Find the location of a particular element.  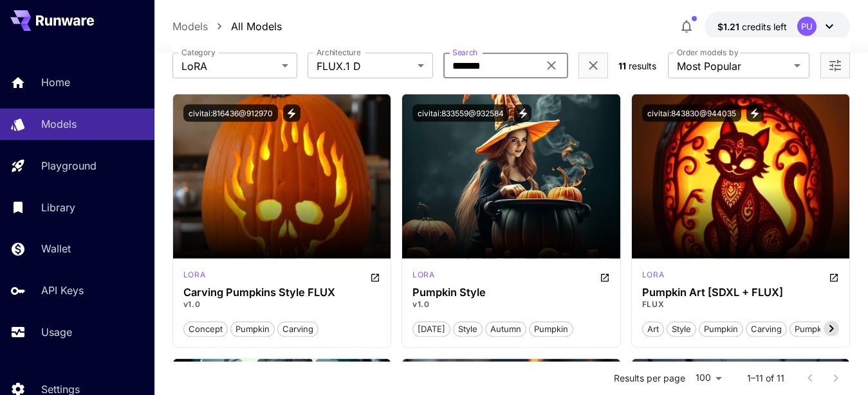

label: Search is located at coordinates (464, 52).